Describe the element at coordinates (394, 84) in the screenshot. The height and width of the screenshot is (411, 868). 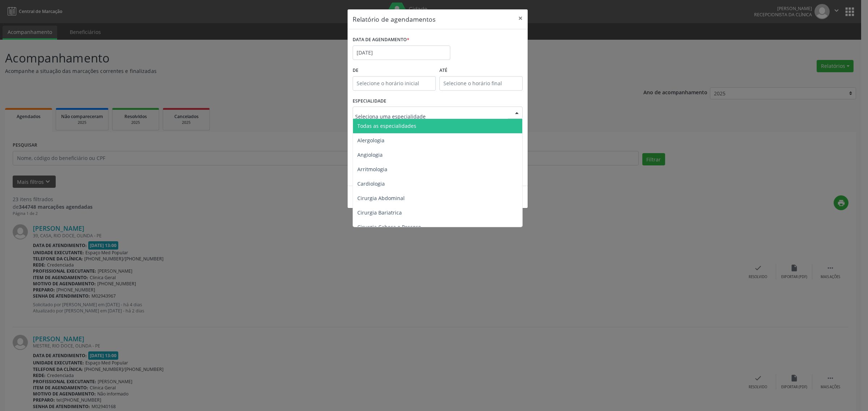
I see `input: Selecione o horário inicial` at that location.